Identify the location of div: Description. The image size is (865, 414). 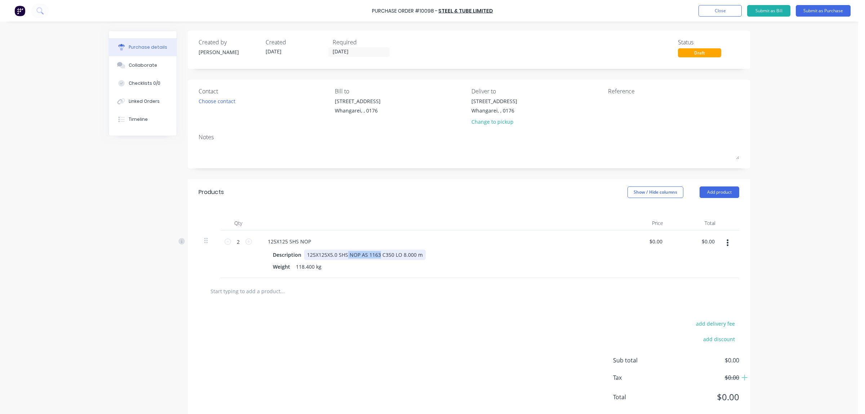
(287, 255).